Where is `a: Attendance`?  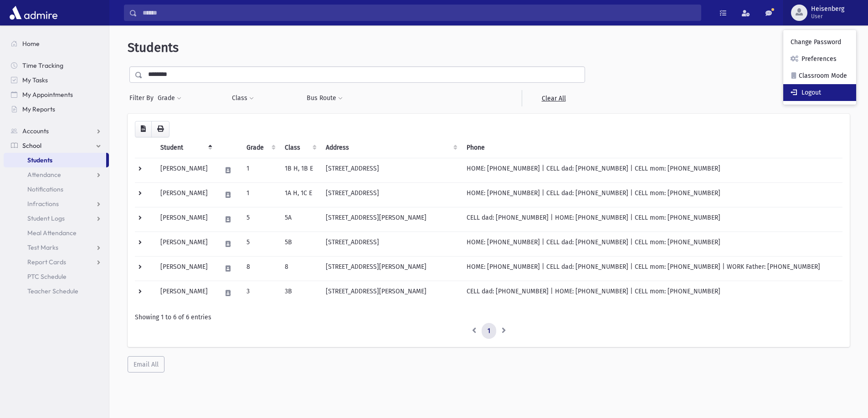
a: Attendance is located at coordinates (56, 175).